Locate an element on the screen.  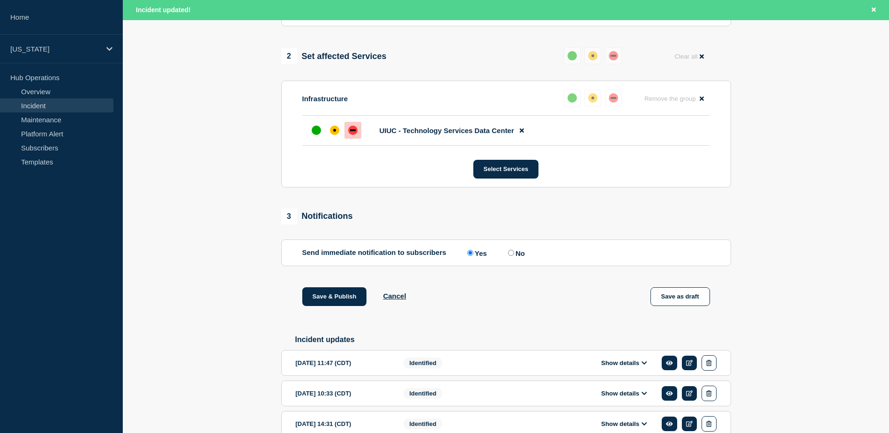
span: Incident updated! is located at coordinates (163, 10).